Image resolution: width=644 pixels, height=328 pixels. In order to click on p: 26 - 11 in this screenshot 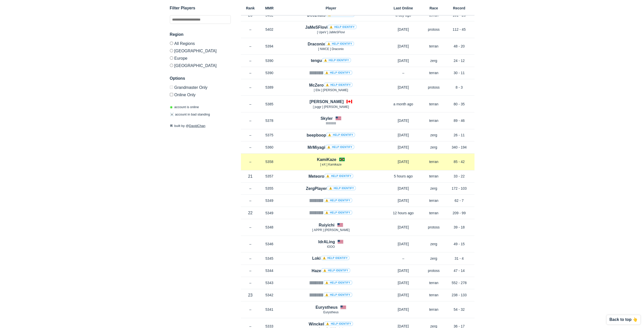, I will do `click(460, 135)`.